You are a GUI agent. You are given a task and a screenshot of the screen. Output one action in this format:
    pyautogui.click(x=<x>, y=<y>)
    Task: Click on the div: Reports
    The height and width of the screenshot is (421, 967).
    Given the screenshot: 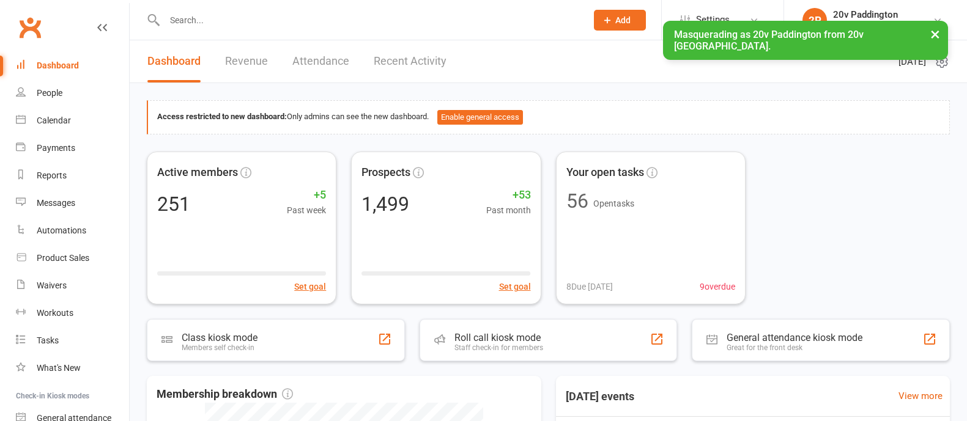 What is the action you would take?
    pyautogui.click(x=51, y=176)
    